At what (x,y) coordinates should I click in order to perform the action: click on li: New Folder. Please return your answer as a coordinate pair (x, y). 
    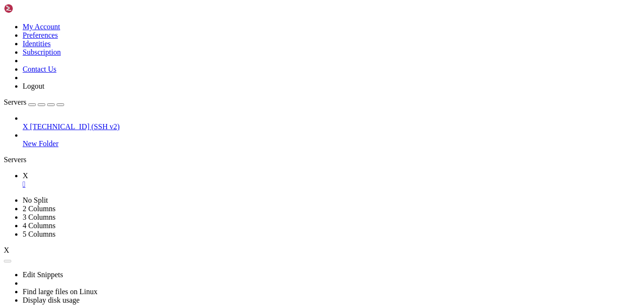
    Looking at the image, I should click on (331, 140).